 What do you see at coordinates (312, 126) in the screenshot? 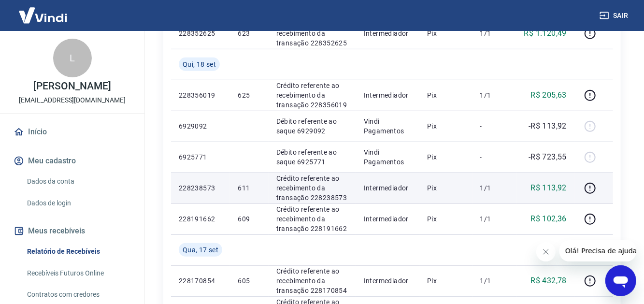
I see `p: Débito referente ao saque 6929092` at bounding box center [312, 126].